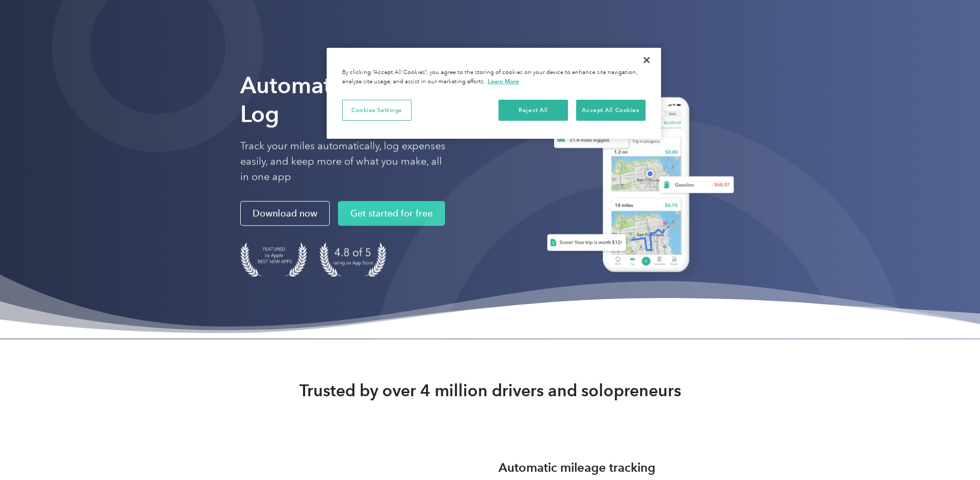  Describe the element at coordinates (376, 110) in the screenshot. I see `button: Cookies Settings` at that location.